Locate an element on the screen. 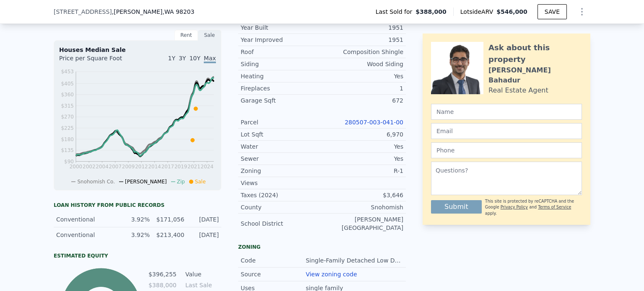 The height and width of the screenshot is (291, 644). div: R-1 is located at coordinates (363, 171).